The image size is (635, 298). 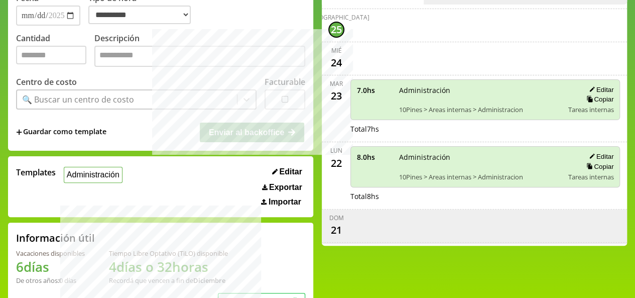 I want to click on span: Editar, so click(x=290, y=172).